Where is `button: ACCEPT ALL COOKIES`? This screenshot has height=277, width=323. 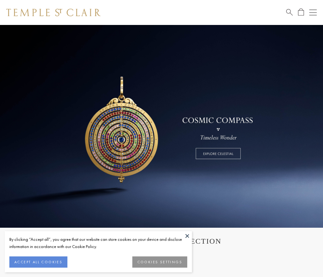 button: ACCEPT ALL COOKIES is located at coordinates (38, 262).